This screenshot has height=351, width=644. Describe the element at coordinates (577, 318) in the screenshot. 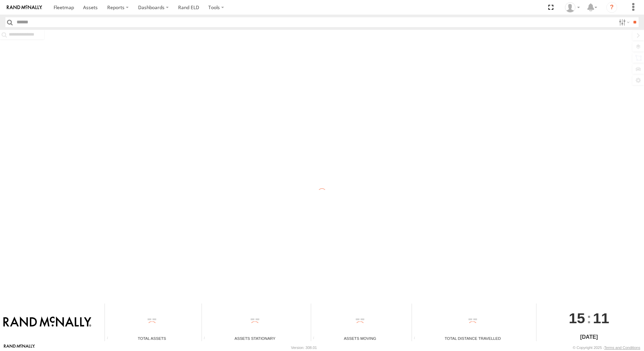

I see `span: 15` at that location.